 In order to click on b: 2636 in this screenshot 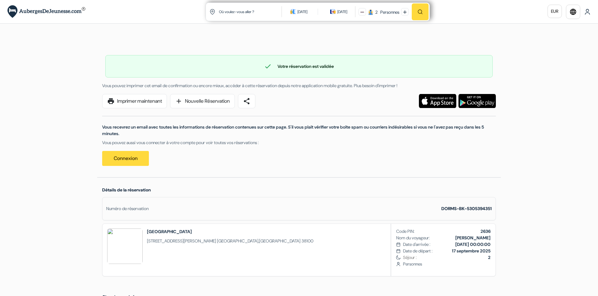, I will do `click(486, 231)`.